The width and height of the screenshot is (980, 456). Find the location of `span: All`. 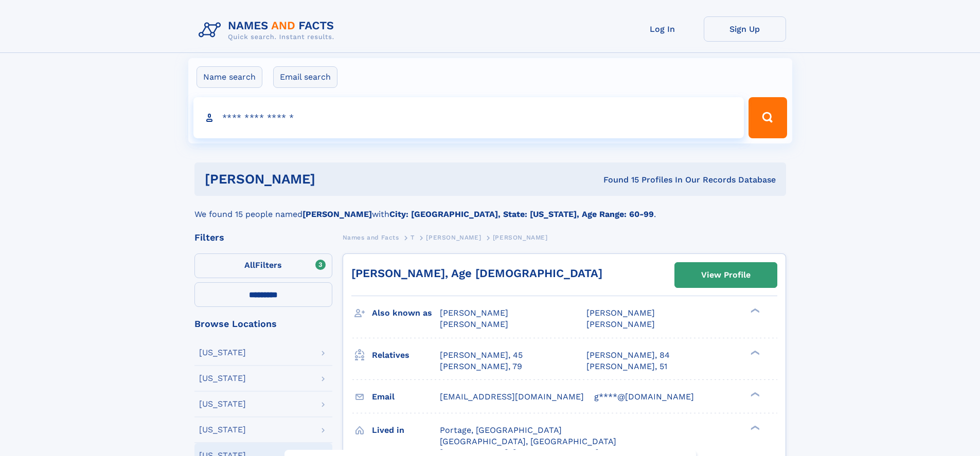

span: All is located at coordinates (249, 265).